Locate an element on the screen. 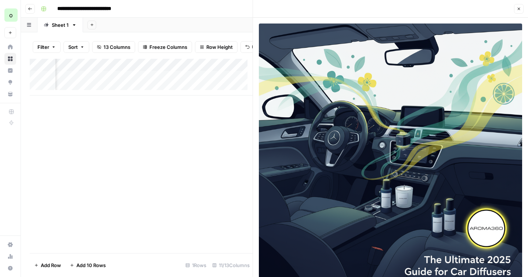 This screenshot has width=528, height=277. a: Usage is located at coordinates (10, 256).